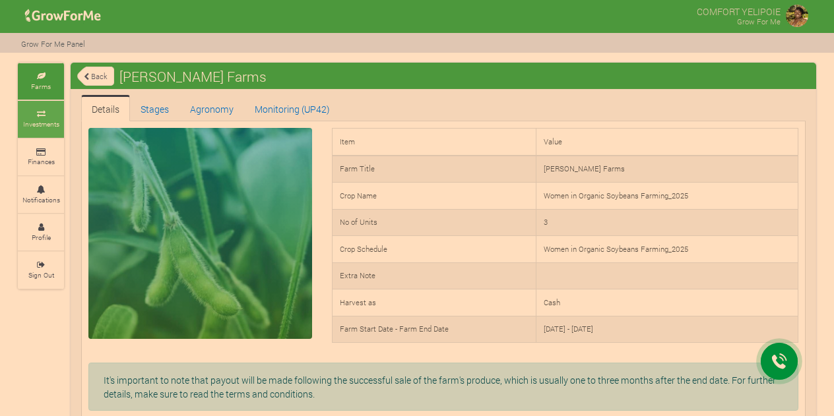  What do you see at coordinates (738, 11) in the screenshot?
I see `p: COMFORT YELIPOIE` at bounding box center [738, 11].